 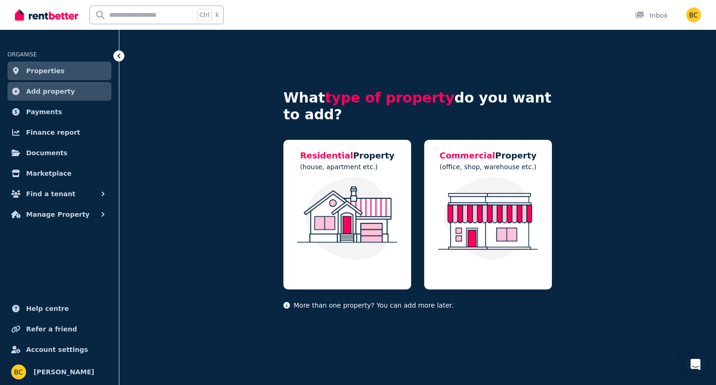 What do you see at coordinates (347, 167) in the screenshot?
I see `p: (house, apartment etc.)` at bounding box center [347, 167].